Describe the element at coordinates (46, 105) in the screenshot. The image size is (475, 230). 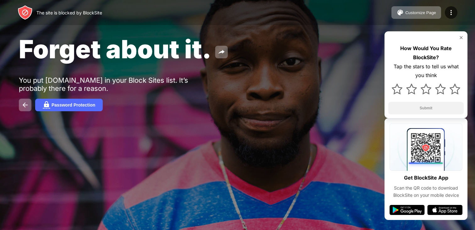
I see `img: password.svg` at that location.